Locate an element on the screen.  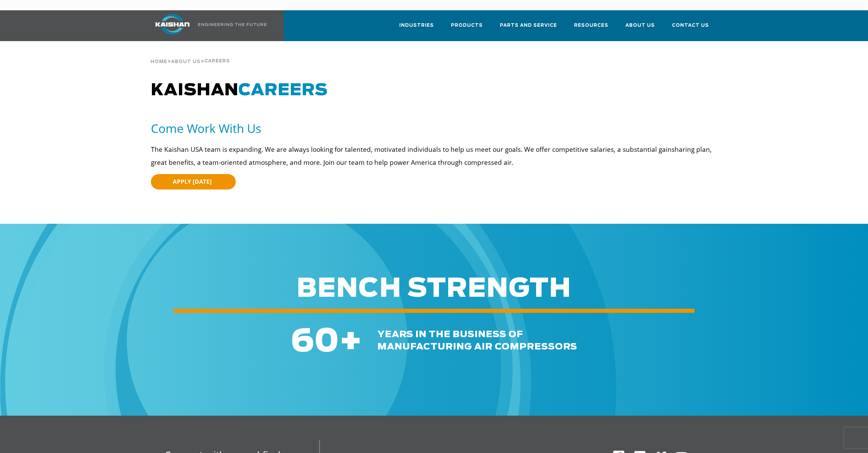
span: Parts and Service is located at coordinates (529, 25).